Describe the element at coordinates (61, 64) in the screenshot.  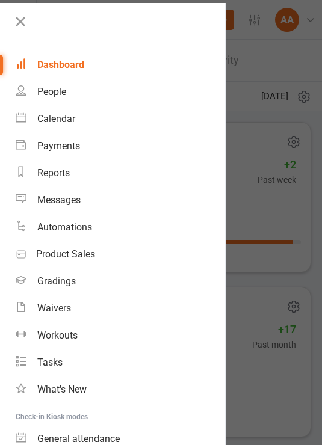
I see `div: Dashboard` at that location.